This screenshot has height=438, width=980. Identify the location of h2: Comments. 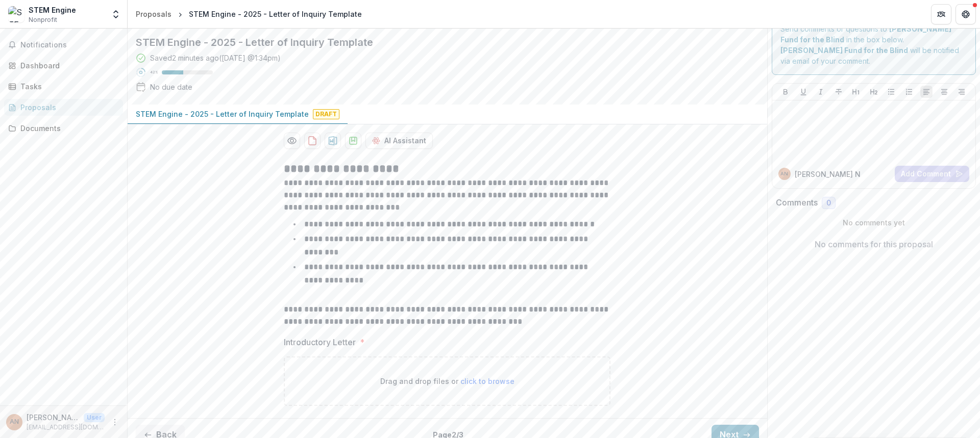
(797, 203).